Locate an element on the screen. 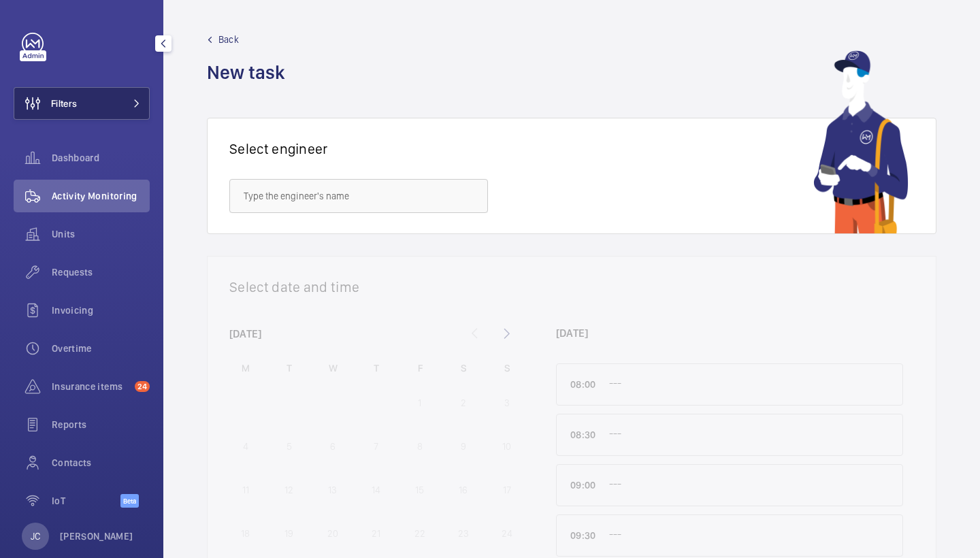  span: Insurance items is located at coordinates (90, 387).